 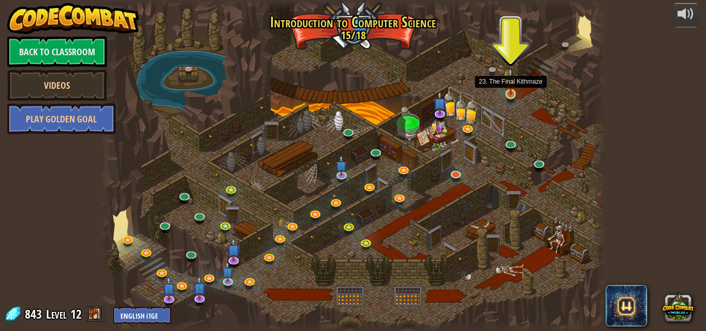 What do you see at coordinates (685, 15) in the screenshot?
I see `button: Adjust volume` at bounding box center [685, 15].